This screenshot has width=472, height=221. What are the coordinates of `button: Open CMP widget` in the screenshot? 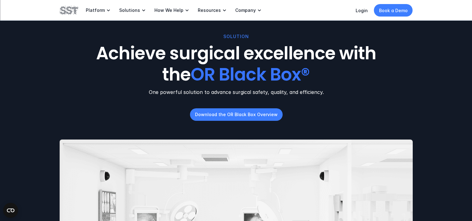 It's located at (11, 210).